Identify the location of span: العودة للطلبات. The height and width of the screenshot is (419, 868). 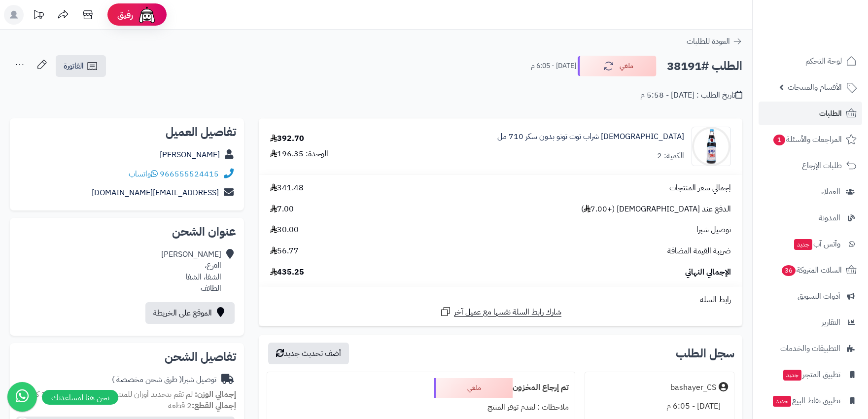
(708, 42).